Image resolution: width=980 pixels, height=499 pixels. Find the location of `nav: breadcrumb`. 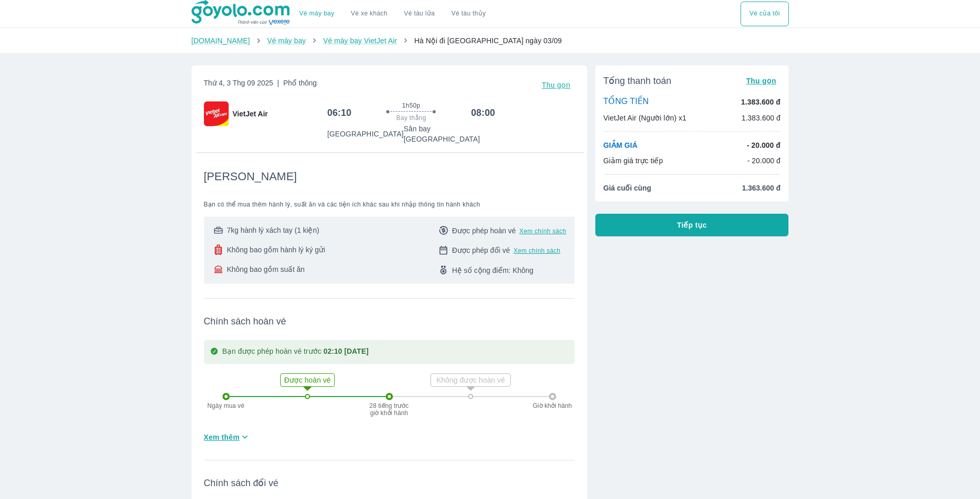

nav: breadcrumb is located at coordinates (490, 41).